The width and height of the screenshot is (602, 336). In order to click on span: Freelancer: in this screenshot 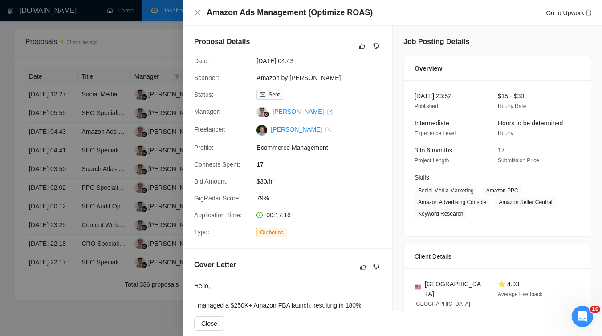, I will do `click(210, 129)`.